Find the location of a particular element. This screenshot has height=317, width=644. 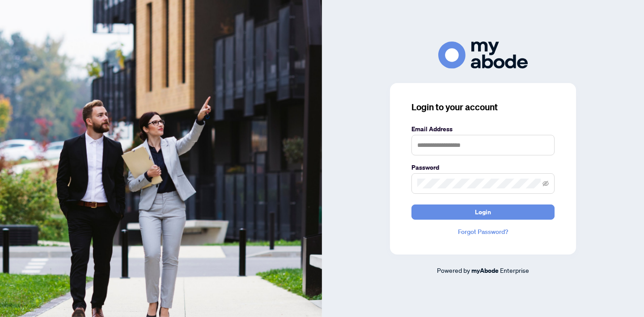

span: Powered by is located at coordinates (454, 270).